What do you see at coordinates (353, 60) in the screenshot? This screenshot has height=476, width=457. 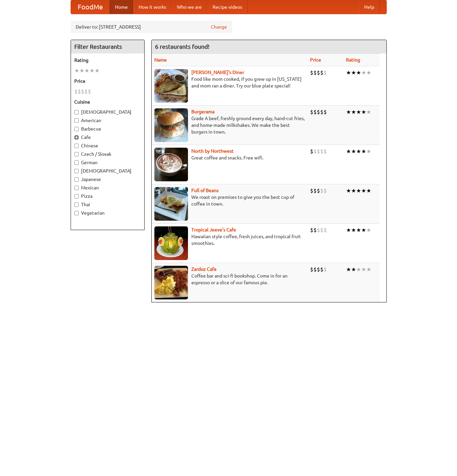 I see `a: Rating` at bounding box center [353, 60].